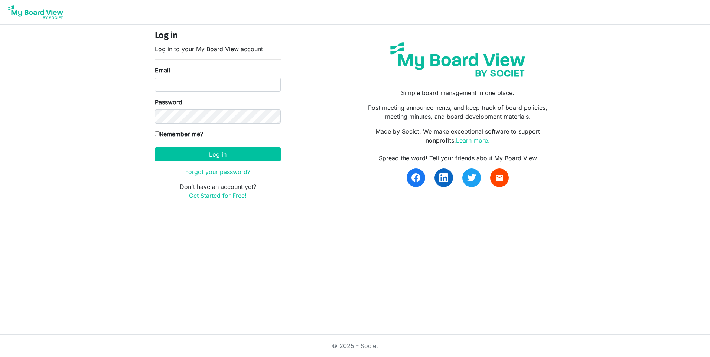 Image resolution: width=710 pixels, height=357 pixels. I want to click on span: email, so click(500, 178).